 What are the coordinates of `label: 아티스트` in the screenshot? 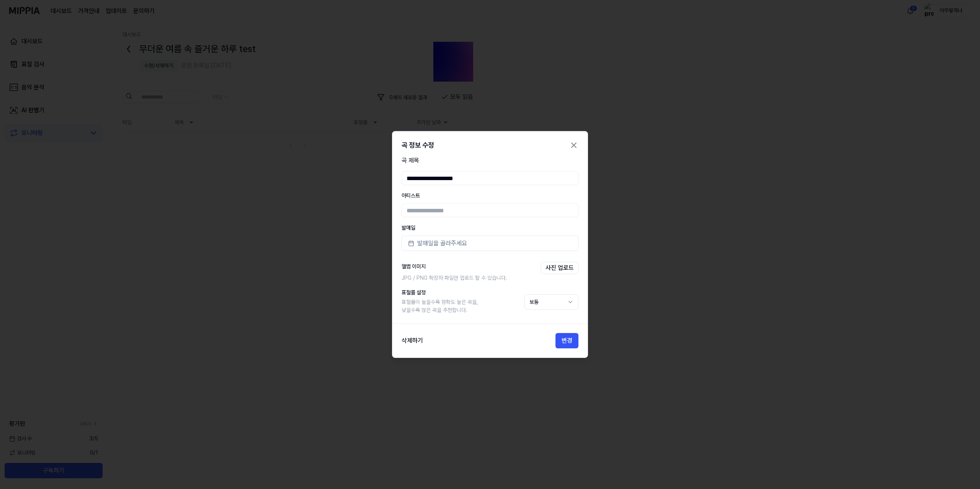 It's located at (490, 195).